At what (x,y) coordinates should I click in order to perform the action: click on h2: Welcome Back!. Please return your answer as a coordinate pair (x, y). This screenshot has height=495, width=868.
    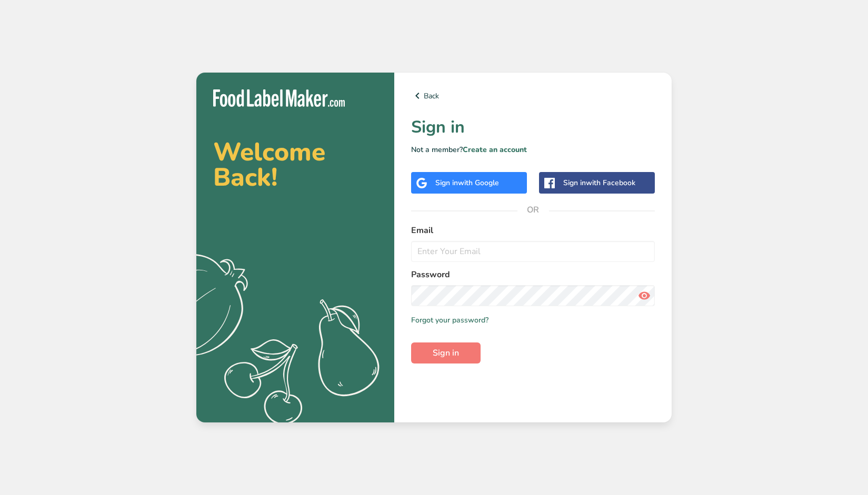
    Looking at the image, I should click on (295, 165).